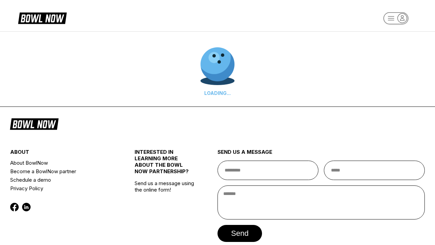  Describe the element at coordinates (62, 153) in the screenshot. I see `div: about` at that location.